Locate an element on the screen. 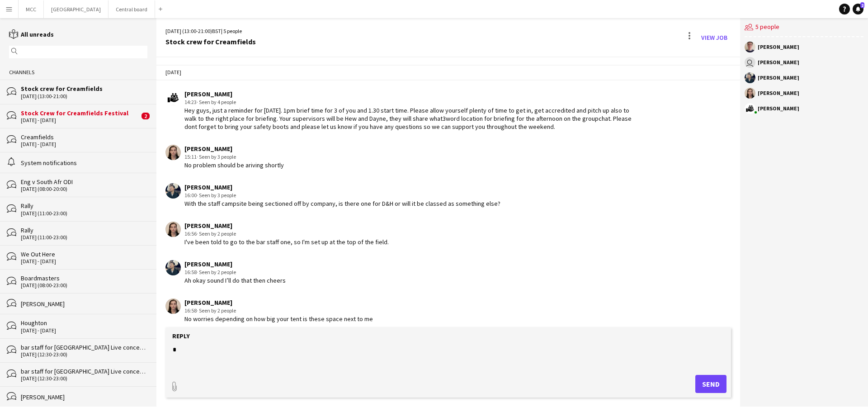 The width and height of the screenshot is (868, 412). div: Ah okay sound I’ll do that then cheers is located at coordinates (236, 281).